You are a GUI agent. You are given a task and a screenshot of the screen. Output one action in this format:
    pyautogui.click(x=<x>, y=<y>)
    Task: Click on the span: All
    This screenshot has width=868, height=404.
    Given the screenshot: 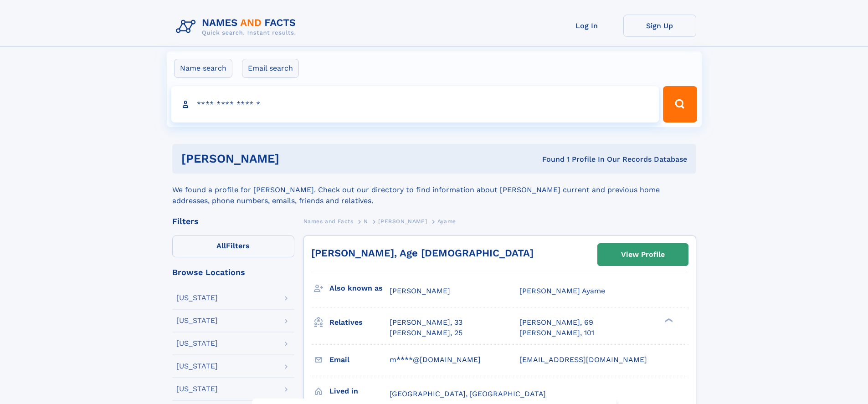 What is the action you would take?
    pyautogui.click(x=221, y=246)
    